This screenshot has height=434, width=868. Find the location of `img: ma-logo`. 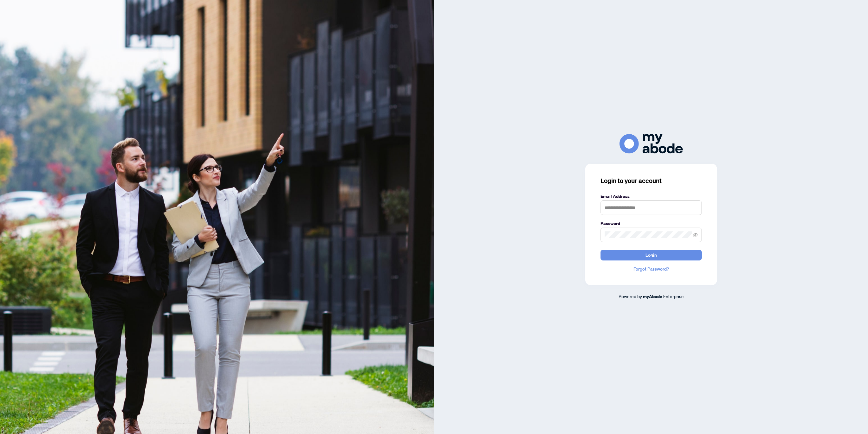

img: ma-logo is located at coordinates (651, 144).